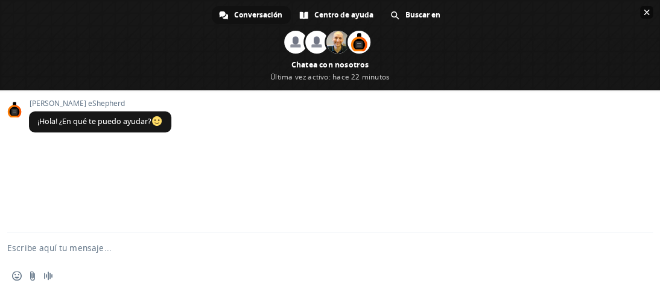 The width and height of the screenshot is (660, 289). Describe the element at coordinates (251, 15) in the screenshot. I see `a: Conversación` at that location.